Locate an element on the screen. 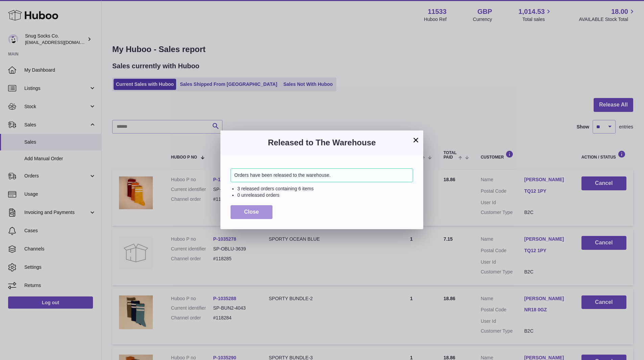  li: 0 unreleased orders is located at coordinates (325, 195).